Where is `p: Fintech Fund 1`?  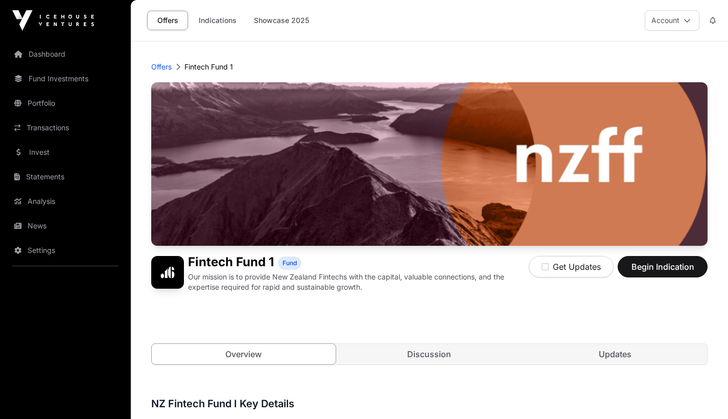 p: Fintech Fund 1 is located at coordinates (208, 67).